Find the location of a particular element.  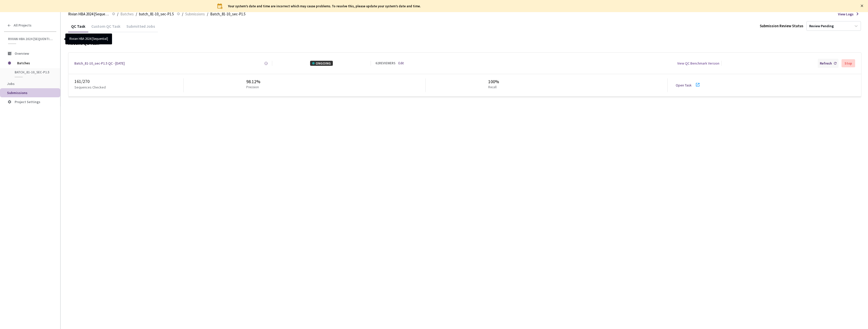

span: All Projects is located at coordinates (23, 25).